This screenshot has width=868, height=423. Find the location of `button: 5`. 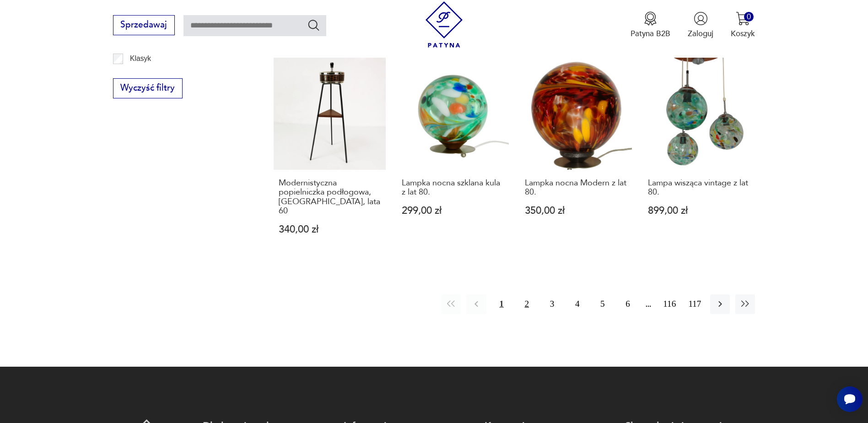

button: 5 is located at coordinates (602, 304).